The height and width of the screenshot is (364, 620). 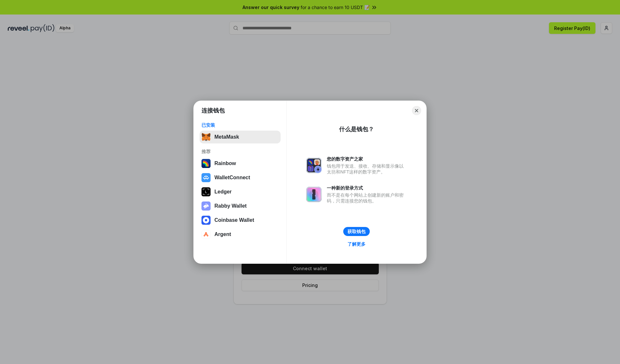 What do you see at coordinates (356, 244) in the screenshot?
I see `a: 了解更多` at bounding box center [356, 244].